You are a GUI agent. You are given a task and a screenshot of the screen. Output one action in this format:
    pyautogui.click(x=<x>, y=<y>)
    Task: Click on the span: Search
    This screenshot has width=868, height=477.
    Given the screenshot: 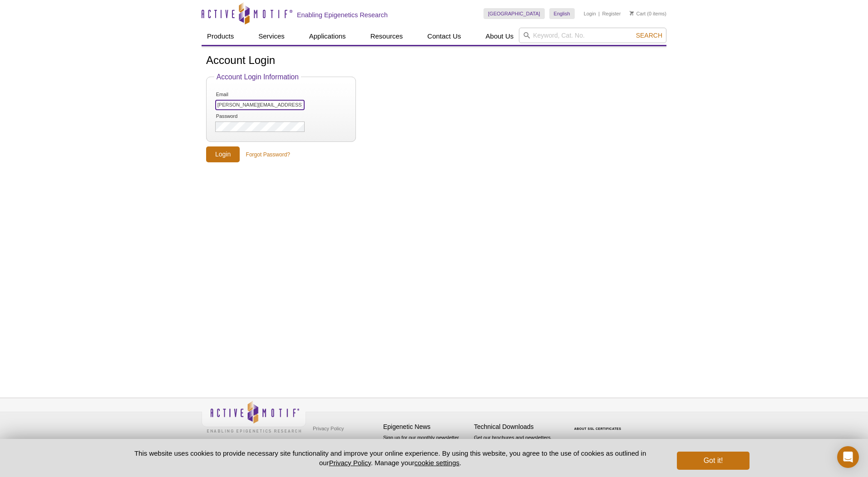 What is the action you would take?
    pyautogui.click(x=649, y=36)
    